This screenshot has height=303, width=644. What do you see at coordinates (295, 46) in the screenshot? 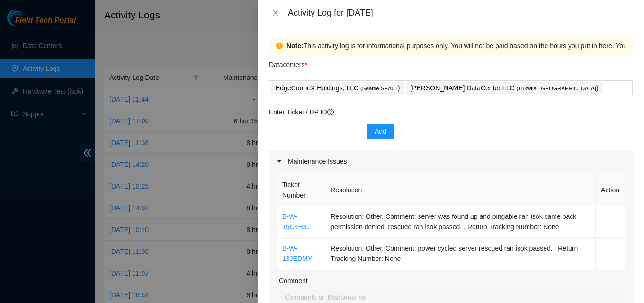
I see `strong: Note:` at bounding box center [295, 46].